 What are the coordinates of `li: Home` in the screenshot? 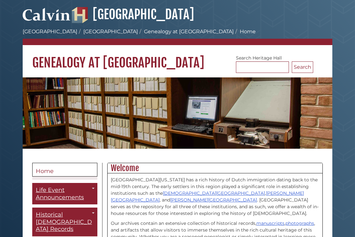 It's located at (245, 32).